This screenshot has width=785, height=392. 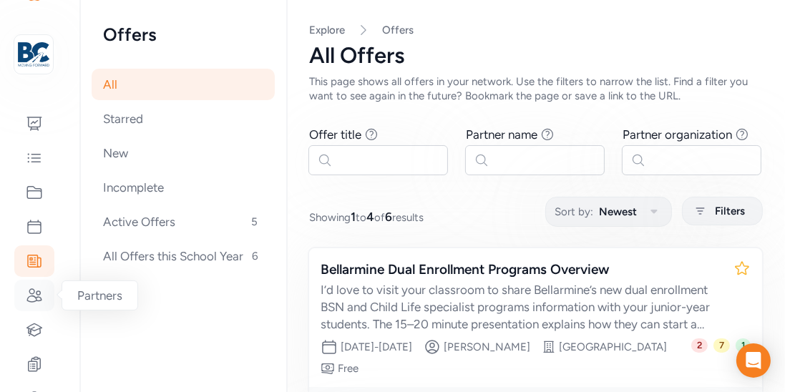 I want to click on div: Partner organization, so click(x=677, y=135).